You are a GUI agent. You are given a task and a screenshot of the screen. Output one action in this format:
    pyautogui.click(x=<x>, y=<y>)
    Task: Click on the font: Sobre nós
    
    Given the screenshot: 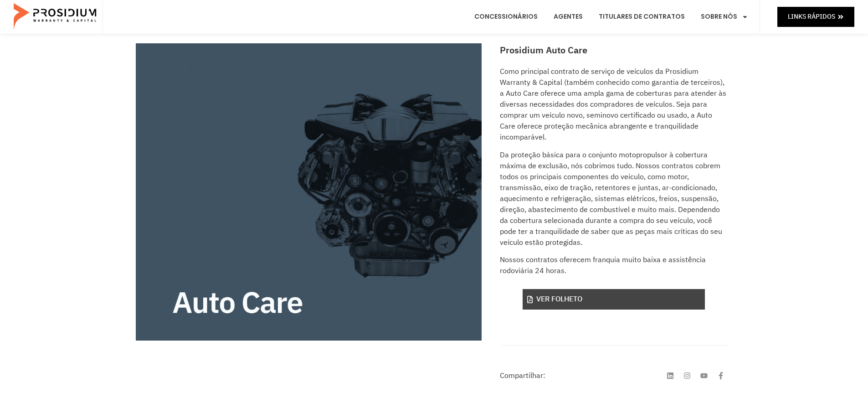 What is the action you would take?
    pyautogui.click(x=720, y=16)
    